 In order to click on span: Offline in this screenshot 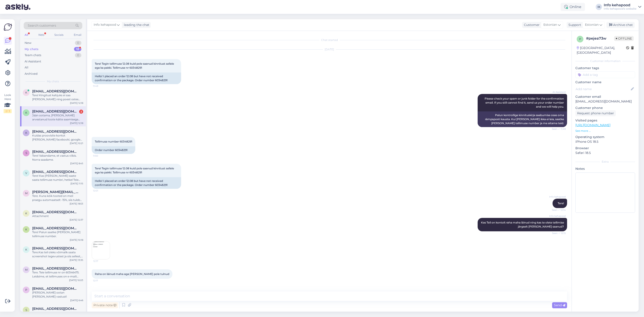, I will do `click(624, 38)`.